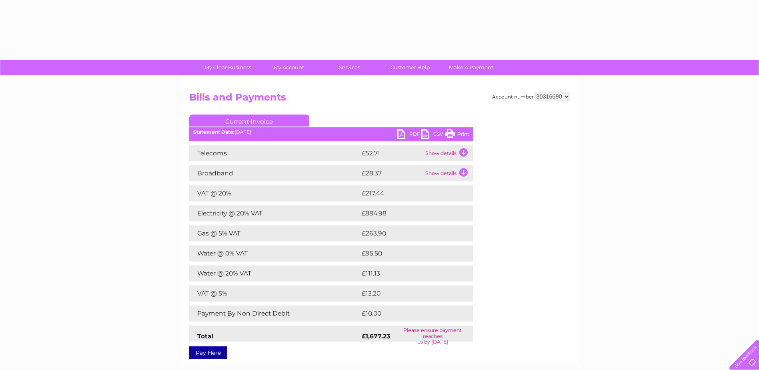  Describe the element at coordinates (409, 253) in the screenshot. I see `td: £95.50` at that location.